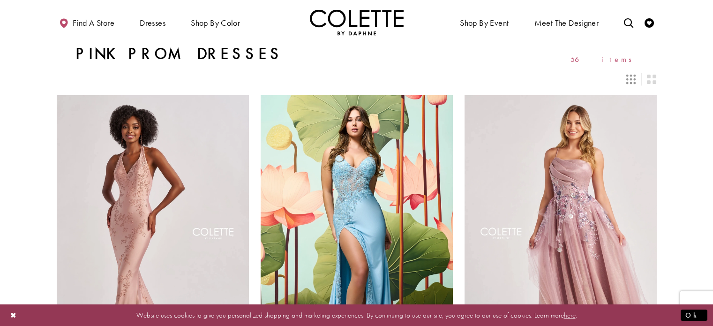  Describe the element at coordinates (357, 79) in the screenshot. I see `div: Layout Controls` at that location.